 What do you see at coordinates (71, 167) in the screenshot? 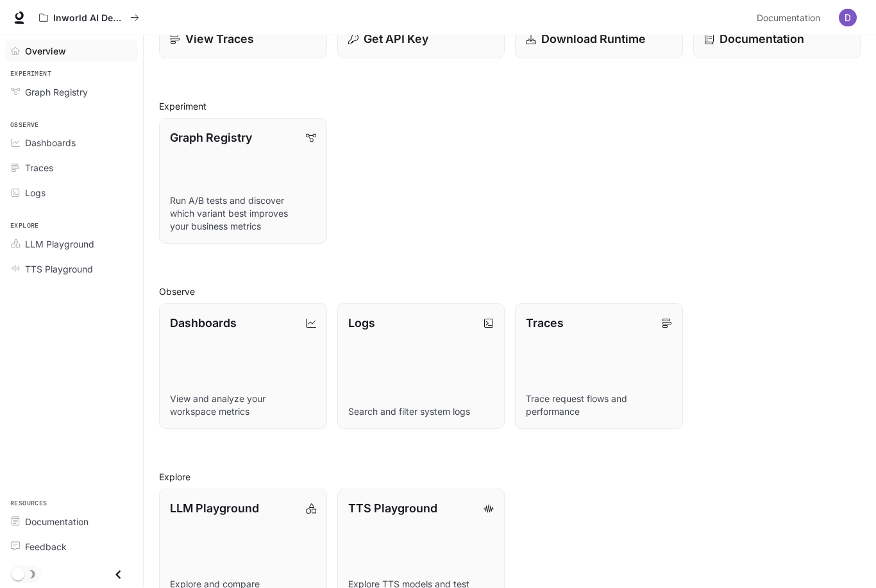
I see `a: Traces` at bounding box center [71, 167].